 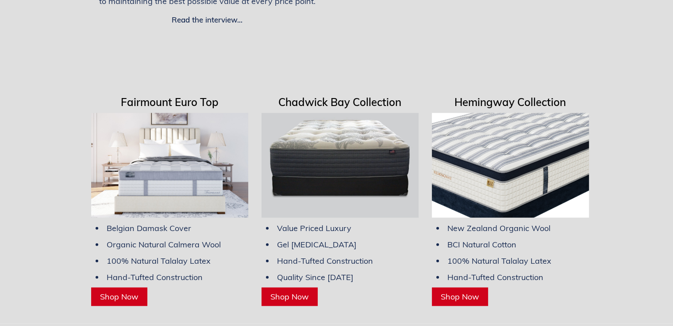 I want to click on span: Value Priced Luxury, so click(x=314, y=228).